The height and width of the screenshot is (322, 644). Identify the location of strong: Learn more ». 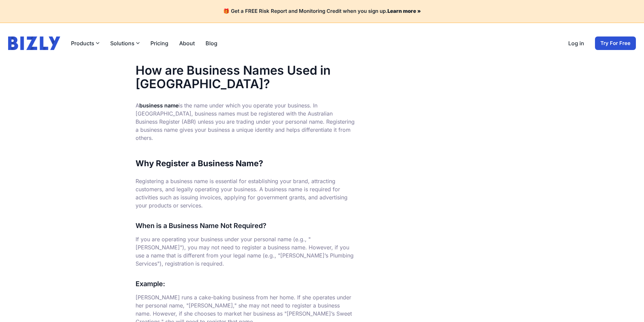
(404, 11).